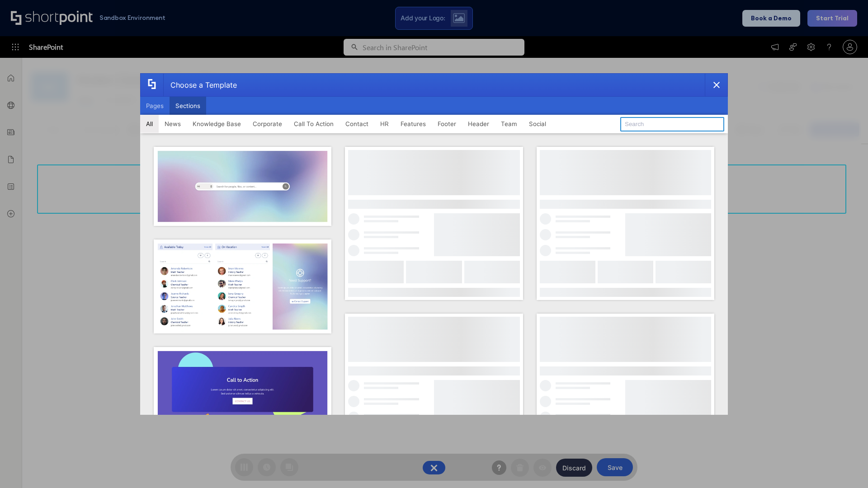 This screenshot has height=488, width=868. I want to click on button: Features, so click(413, 123).